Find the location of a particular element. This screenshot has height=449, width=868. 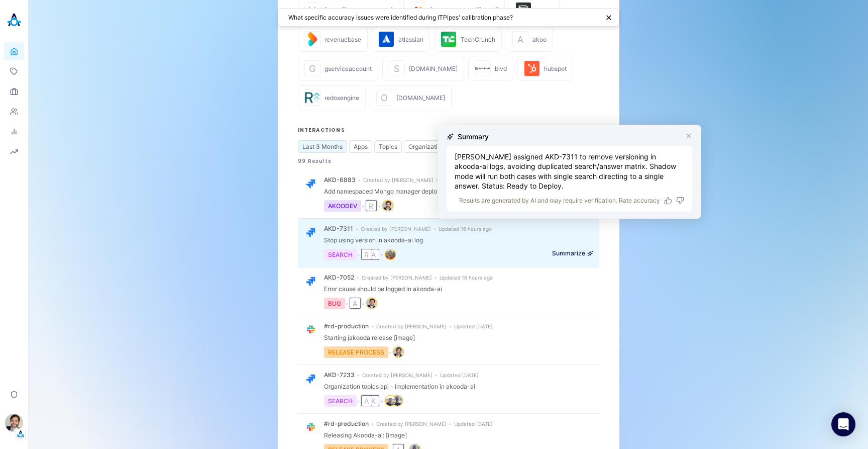

div: Organization topics api - implementation in akooda-ai is located at coordinates (459, 386).